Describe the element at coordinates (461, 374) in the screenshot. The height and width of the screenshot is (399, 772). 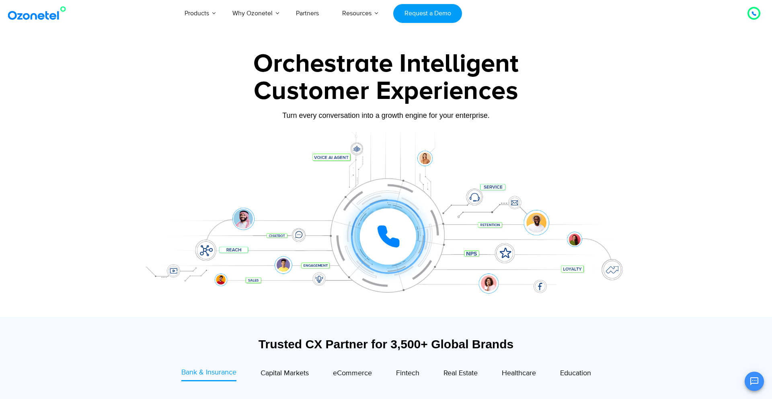
I see `a: Real Estate` at that location.